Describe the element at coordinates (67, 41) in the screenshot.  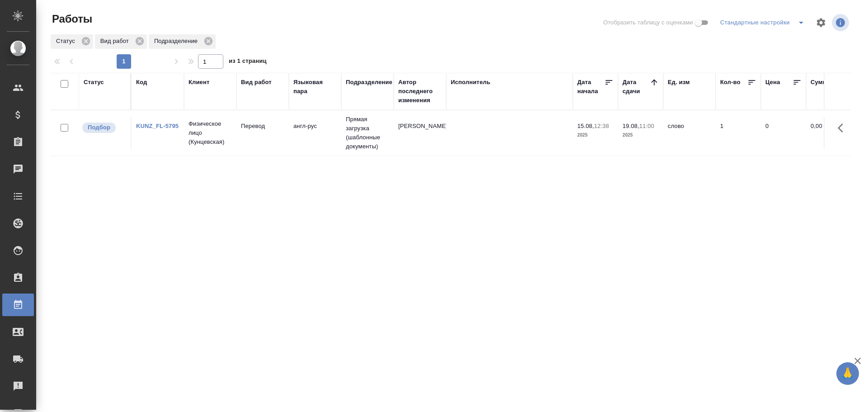
I see `p: Статус` at that location.